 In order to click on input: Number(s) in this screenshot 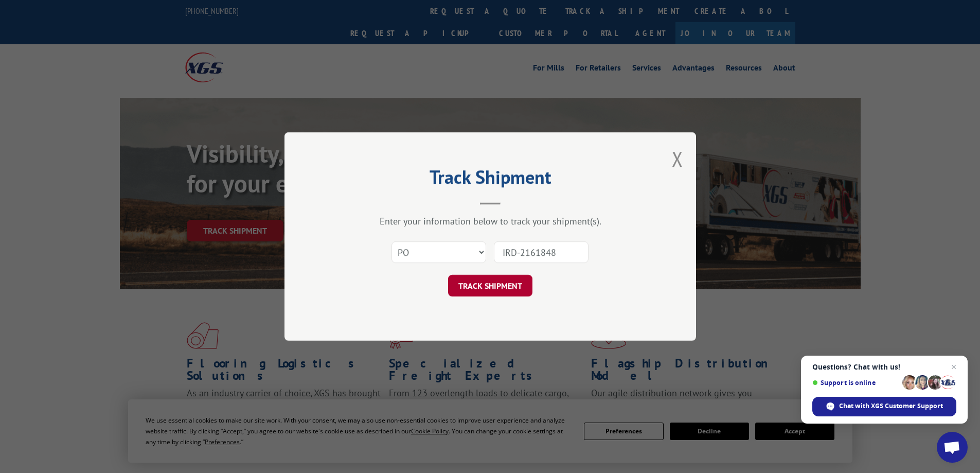, I will do `click(541, 252)`.